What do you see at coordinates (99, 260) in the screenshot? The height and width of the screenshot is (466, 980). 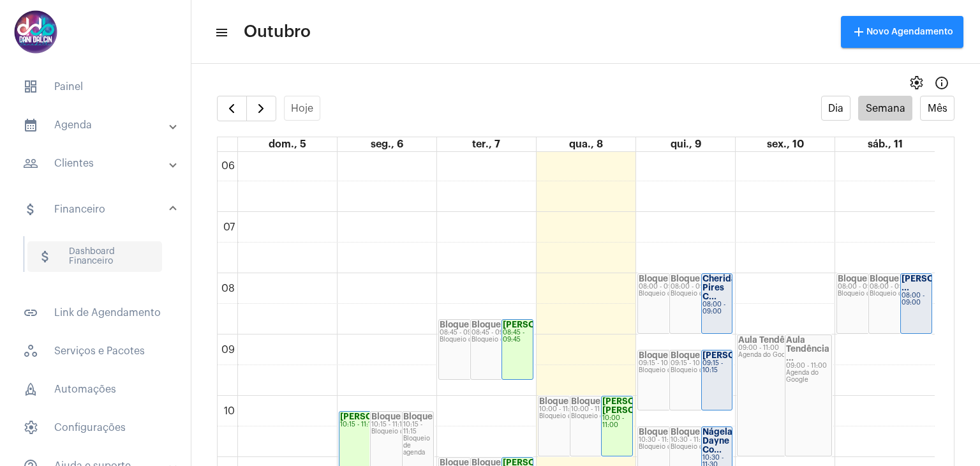 I see `div: sidenav iconFinanceiro` at bounding box center [99, 260].